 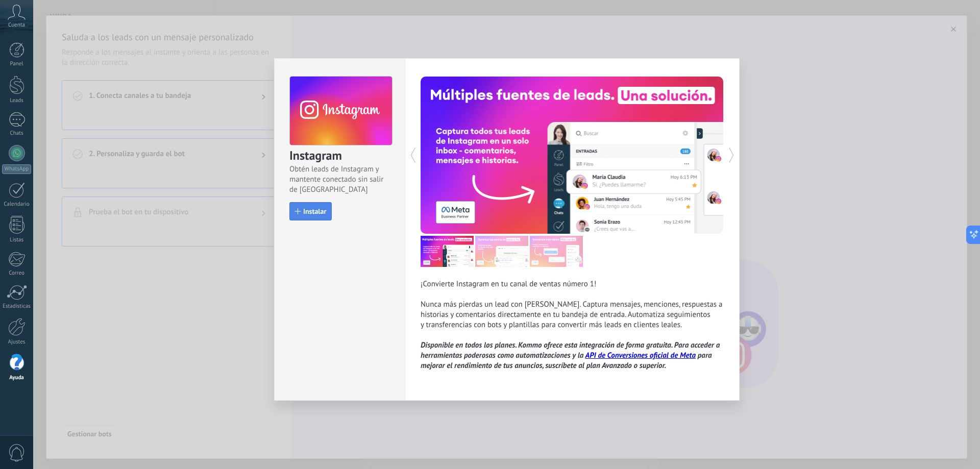 What do you see at coordinates (16, 169) in the screenshot?
I see `div: WhatsApp` at bounding box center [16, 169].